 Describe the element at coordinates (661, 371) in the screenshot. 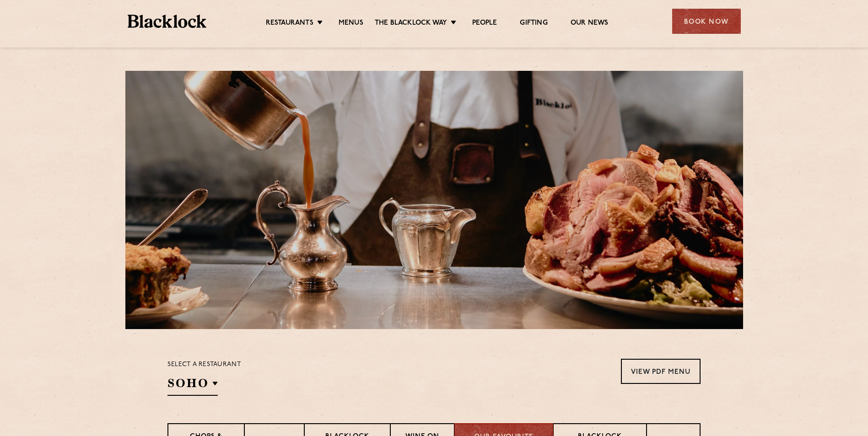

I see `a: View PDF Menu` at that location.